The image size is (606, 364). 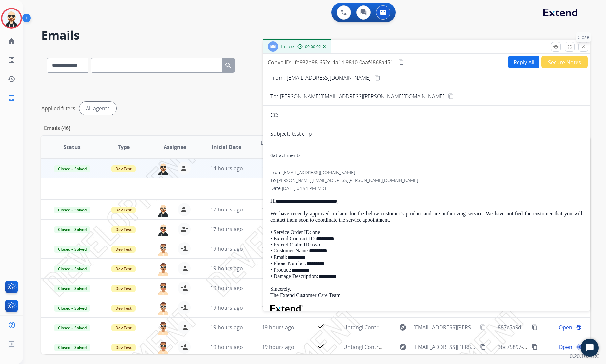 I want to click on p: Subject:, so click(x=280, y=133).